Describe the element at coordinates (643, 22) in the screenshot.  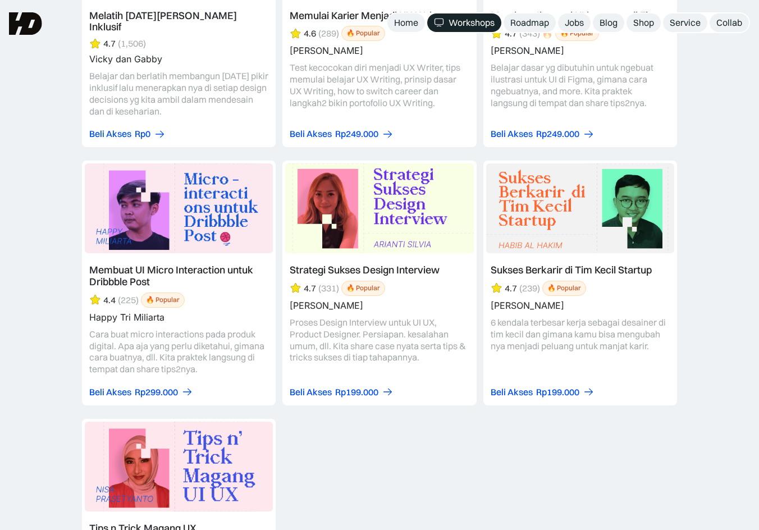
I see `div: Shop` at that location.